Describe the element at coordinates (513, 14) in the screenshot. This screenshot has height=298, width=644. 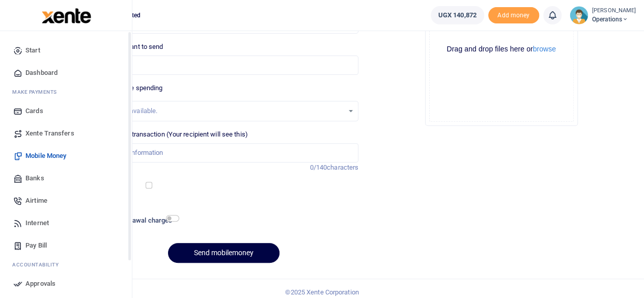
I see `a: Add money` at that location.